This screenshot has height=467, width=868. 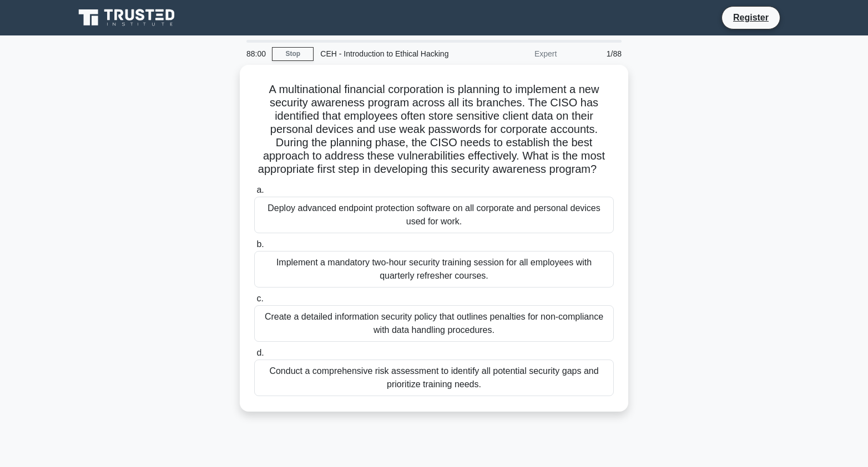 I want to click on div: Expert, so click(x=514, y=54).